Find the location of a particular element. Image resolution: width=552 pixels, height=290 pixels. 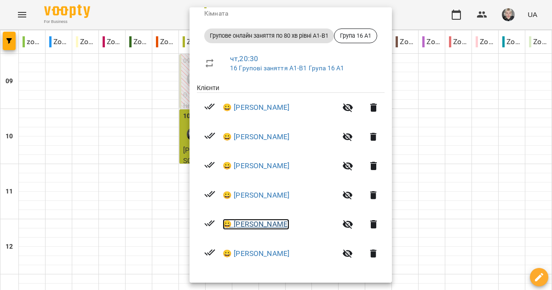

ul: Клієнти is located at coordinates (291, 178).